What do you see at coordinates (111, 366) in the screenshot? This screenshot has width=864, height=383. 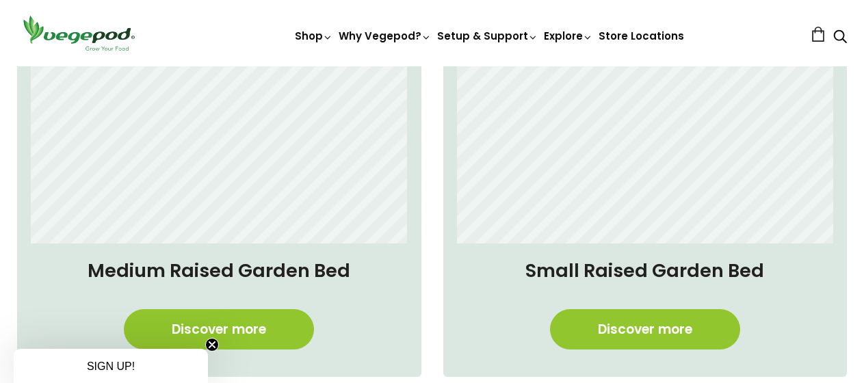 I see `span: SIGN UP!` at bounding box center [111, 366].